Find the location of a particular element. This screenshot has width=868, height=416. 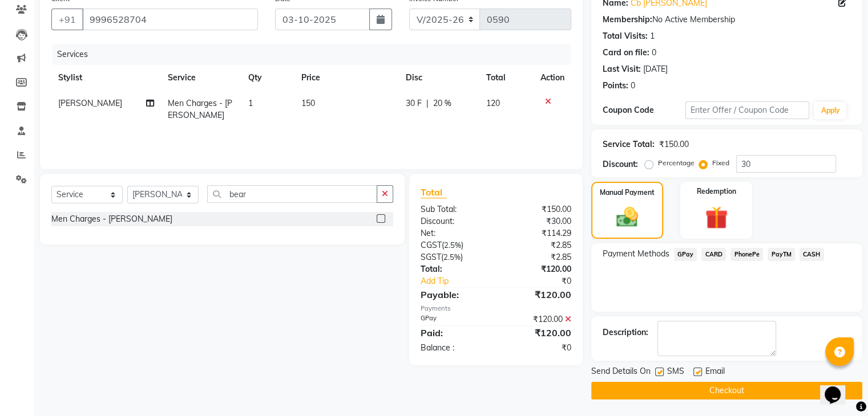

div: Payments is located at coordinates (496, 309).